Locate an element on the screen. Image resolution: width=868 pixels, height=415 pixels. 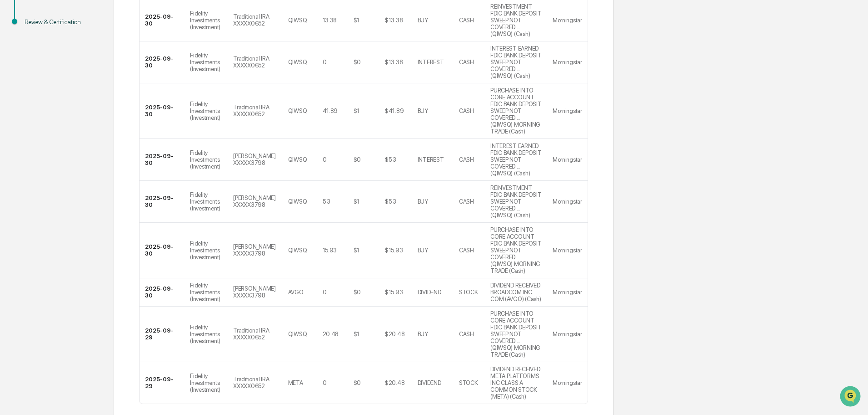
span: Pylon is located at coordinates (100, 158).